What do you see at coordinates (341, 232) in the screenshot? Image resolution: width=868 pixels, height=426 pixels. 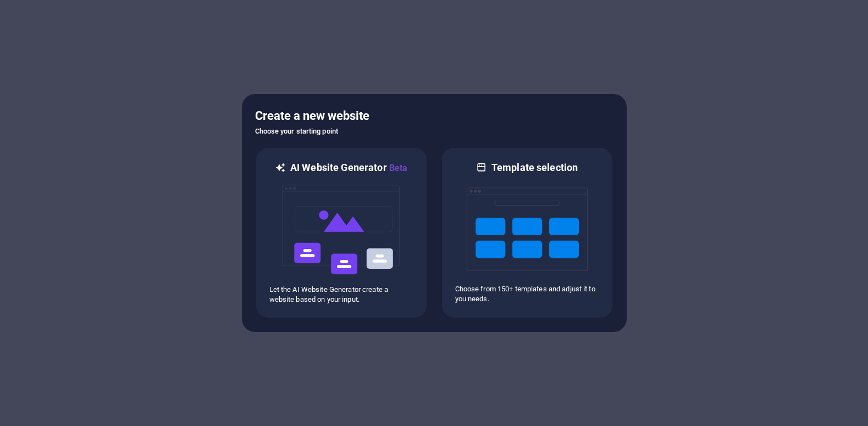 I see `div: AI Website GeneratorBetaaiLet the AI Website Generator create a website based on your input.` at bounding box center [341, 232].